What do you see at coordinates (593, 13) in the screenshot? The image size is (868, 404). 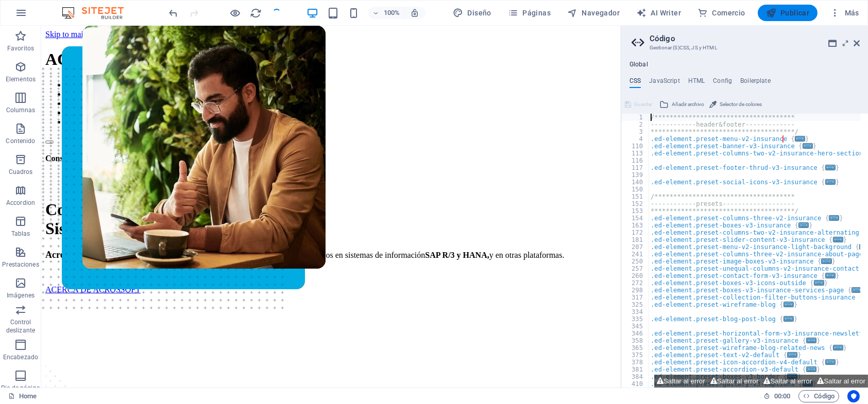 I see `span: Navegador` at bounding box center [593, 13].